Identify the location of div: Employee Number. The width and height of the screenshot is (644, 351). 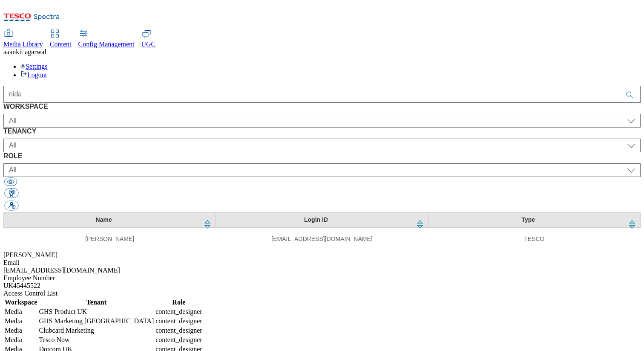
(322, 278).